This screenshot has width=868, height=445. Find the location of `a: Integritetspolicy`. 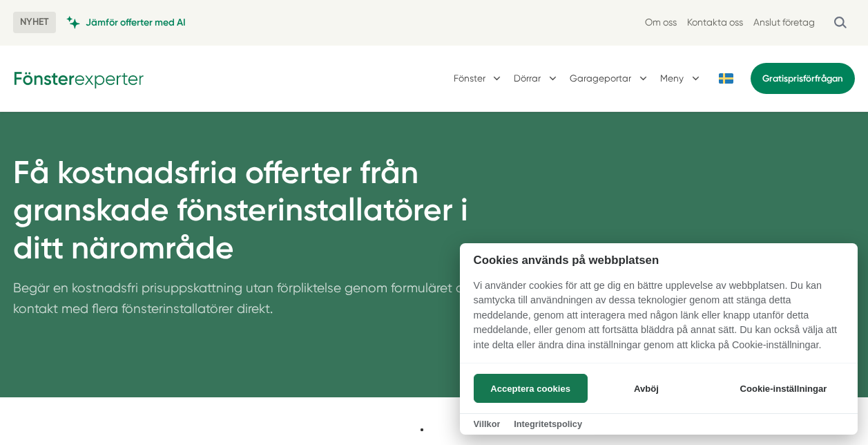

a: Integritetspolicy is located at coordinates (547, 423).